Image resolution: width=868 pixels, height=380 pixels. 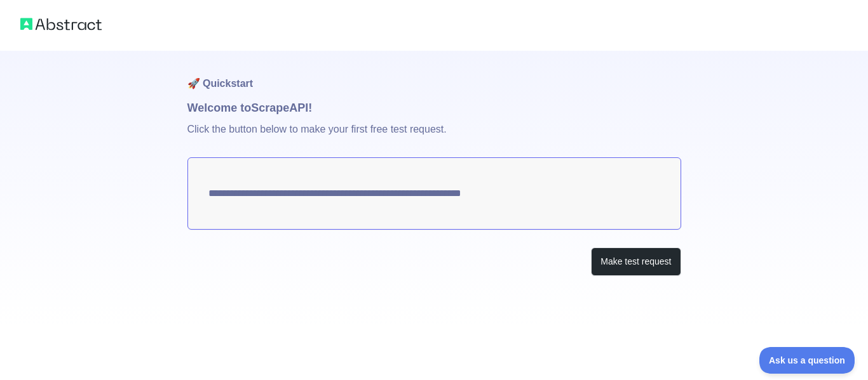 I want to click on p: Click the button below to make your first free test request., so click(x=434, y=138).